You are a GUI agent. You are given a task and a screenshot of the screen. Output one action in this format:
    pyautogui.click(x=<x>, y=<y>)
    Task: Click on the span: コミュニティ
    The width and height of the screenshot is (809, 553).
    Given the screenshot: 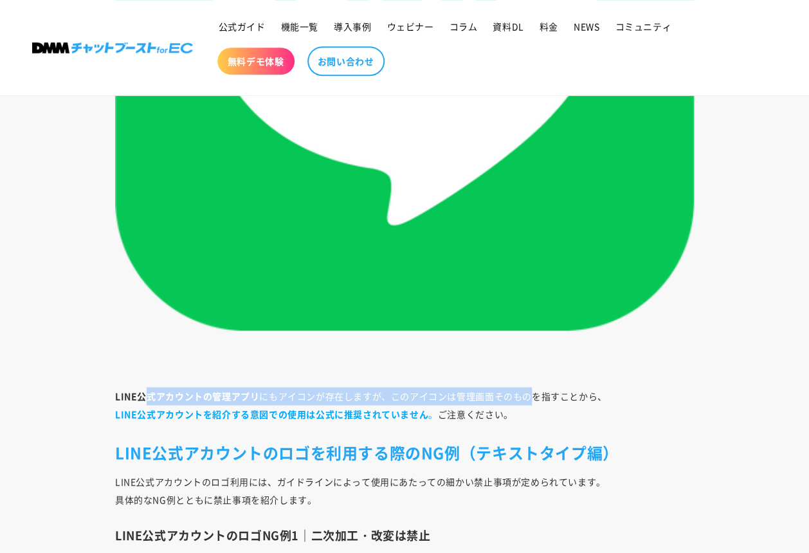 What is the action you would take?
    pyautogui.click(x=643, y=26)
    